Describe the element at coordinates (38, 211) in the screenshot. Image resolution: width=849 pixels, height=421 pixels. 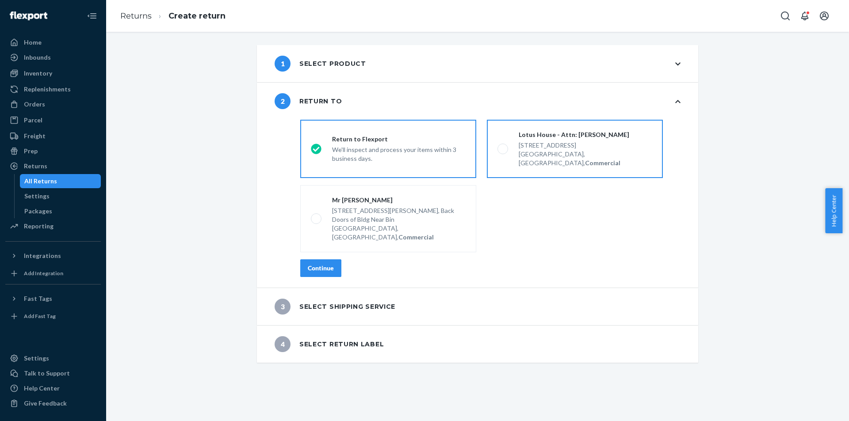
I see `div: Packages` at that location.